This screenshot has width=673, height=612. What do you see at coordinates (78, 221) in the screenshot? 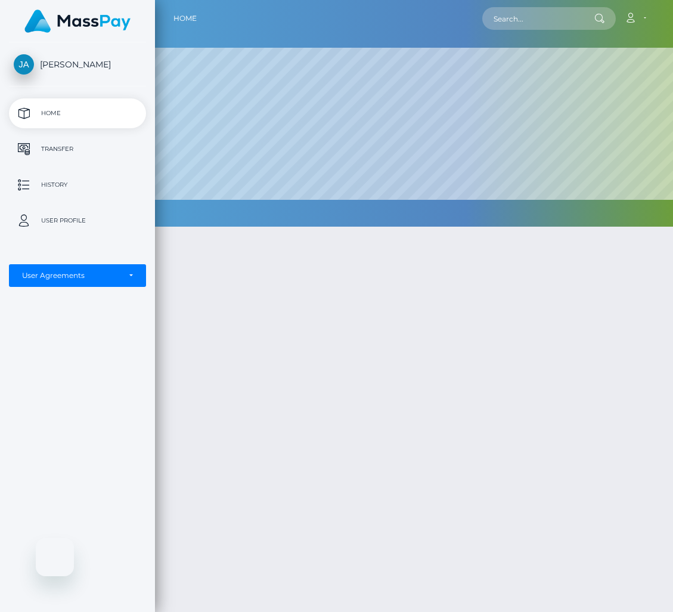
I see `p: User Profile` at bounding box center [78, 221].